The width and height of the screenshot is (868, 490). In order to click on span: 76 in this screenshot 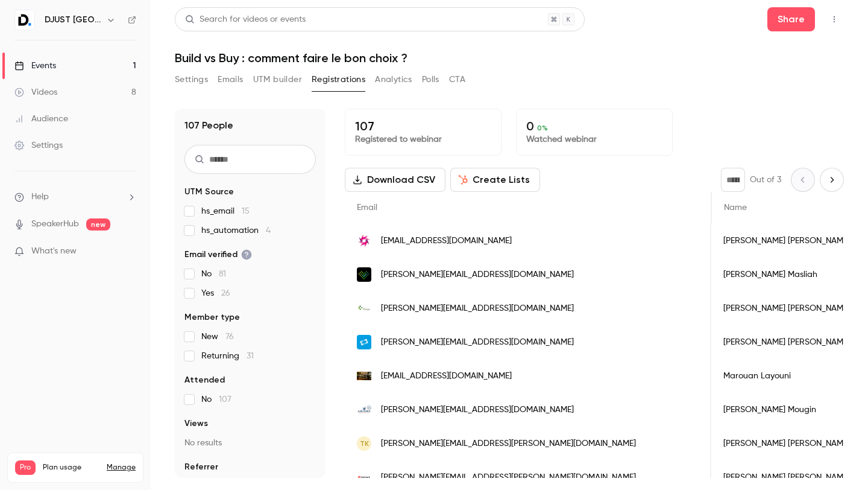, I will do `click(230, 336)`.